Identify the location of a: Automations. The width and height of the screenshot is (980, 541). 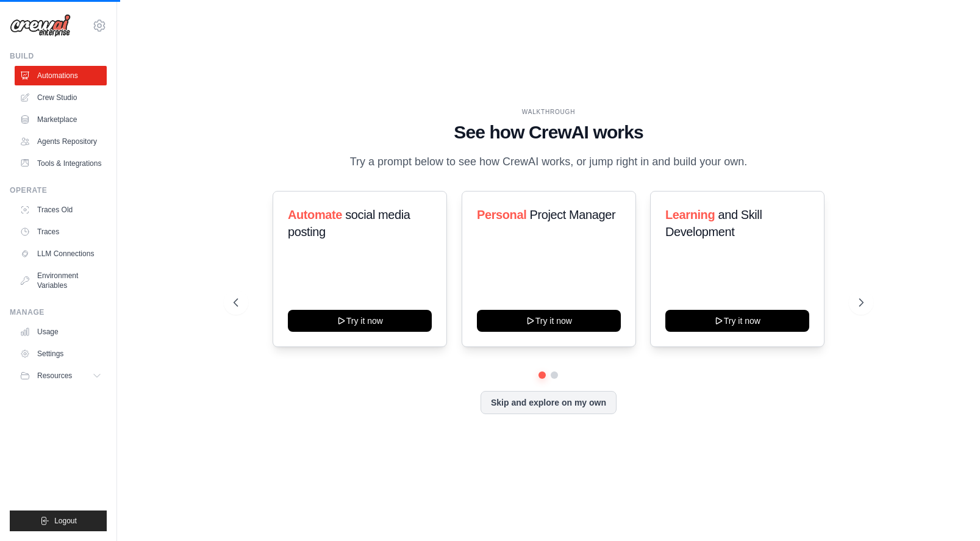
(61, 76).